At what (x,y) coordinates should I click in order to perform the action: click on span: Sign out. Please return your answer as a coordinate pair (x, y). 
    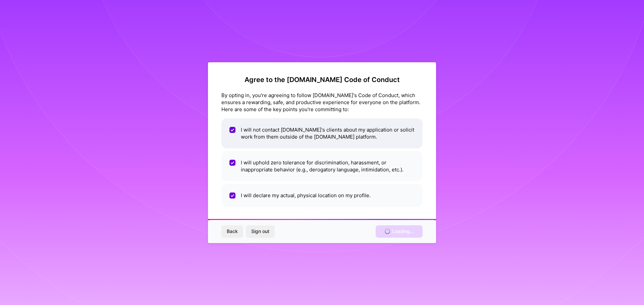
    Looking at the image, I should click on (260, 232).